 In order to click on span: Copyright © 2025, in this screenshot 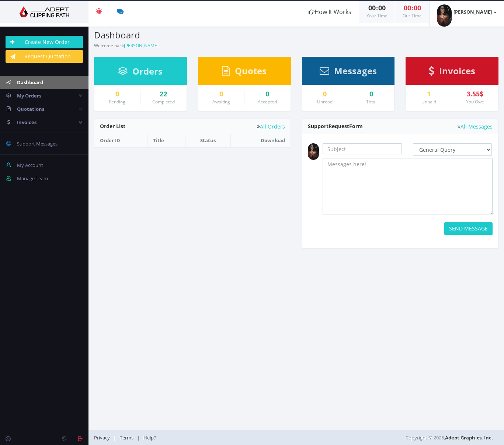, I will do `click(449, 438)`.